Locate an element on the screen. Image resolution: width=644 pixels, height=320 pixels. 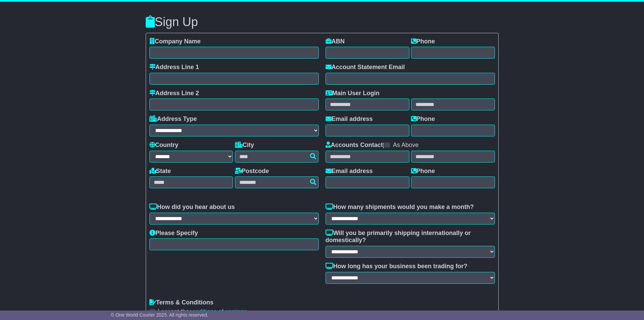
label: How many shipments would you make a month? is located at coordinates (399, 207).